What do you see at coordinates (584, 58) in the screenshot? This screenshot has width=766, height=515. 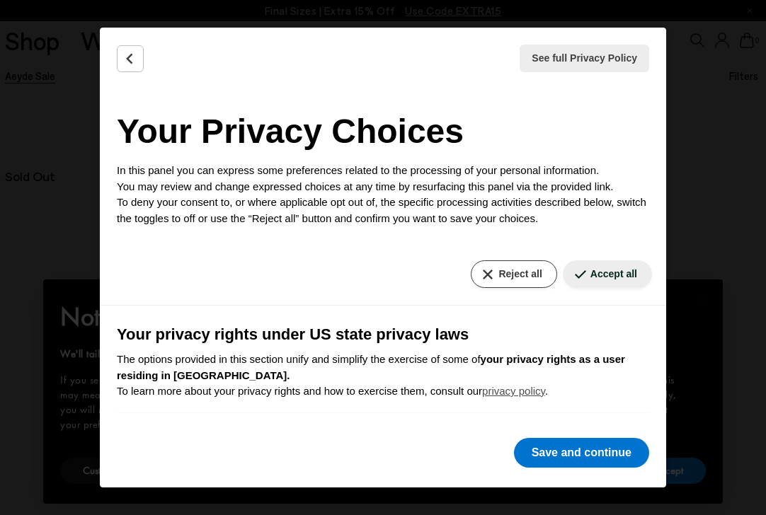 I see `span: See full Privacy Policy` at bounding box center [584, 58].